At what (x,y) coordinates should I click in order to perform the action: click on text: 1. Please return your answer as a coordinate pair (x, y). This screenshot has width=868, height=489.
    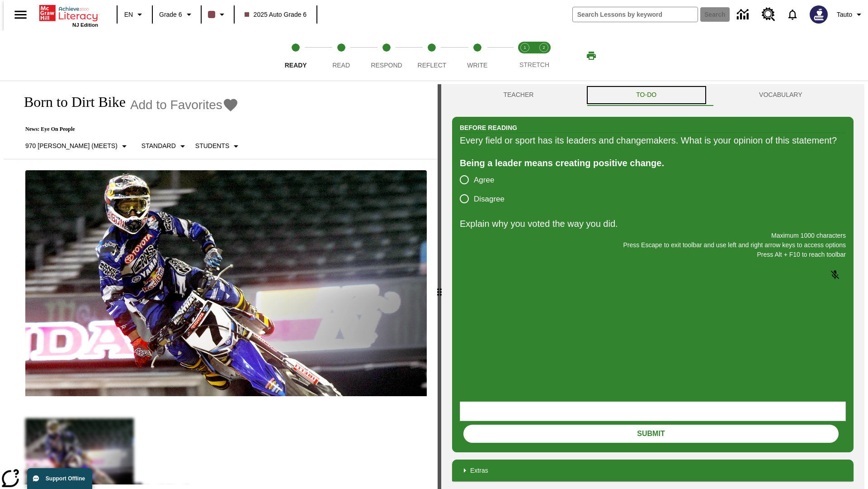
    Looking at the image, I should click on (525, 48).